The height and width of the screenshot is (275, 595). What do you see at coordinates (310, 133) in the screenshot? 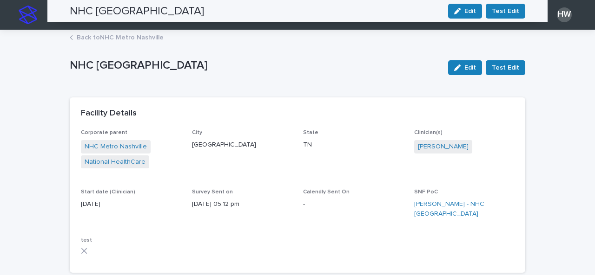
I see `span: State` at bounding box center [310, 133].